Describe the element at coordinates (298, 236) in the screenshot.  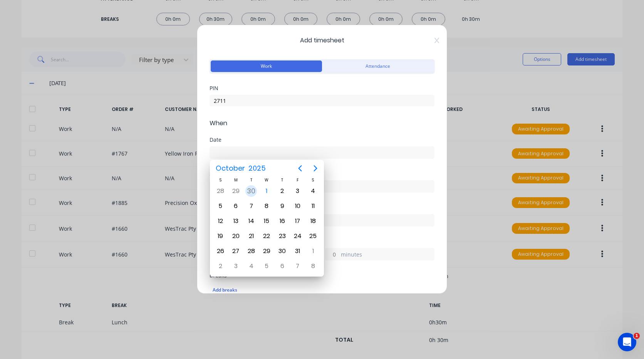
I see `div: Friday, October 24, 2025` at that location.